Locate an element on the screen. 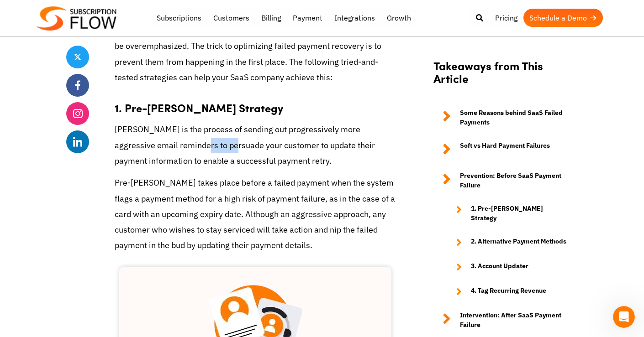 The image size is (644, 337). a: 3. Account Updater is located at coordinates (508, 267).